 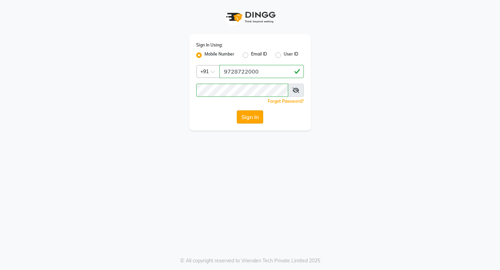 I want to click on a: Forgot Password?, so click(x=286, y=101).